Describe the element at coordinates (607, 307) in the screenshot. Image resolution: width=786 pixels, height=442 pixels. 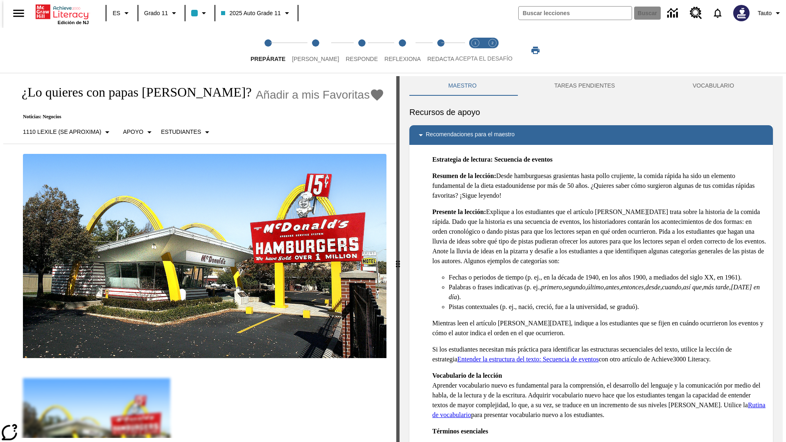
I see `li: Pistas contextuales (p. ej., nació, creció, fue a la universidad, se graduó).` at that location.